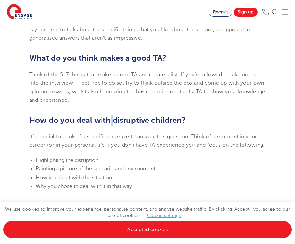  I want to click on img: Mobile Menu, so click(285, 12).